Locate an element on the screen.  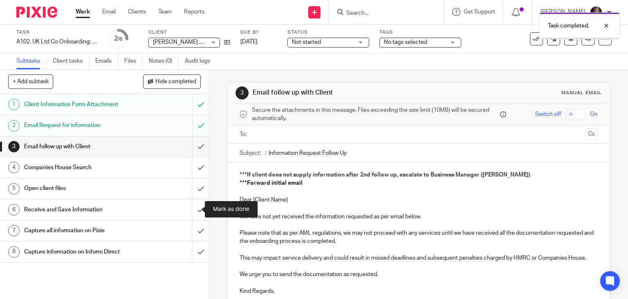
p: Task completed. is located at coordinates (569, 26).